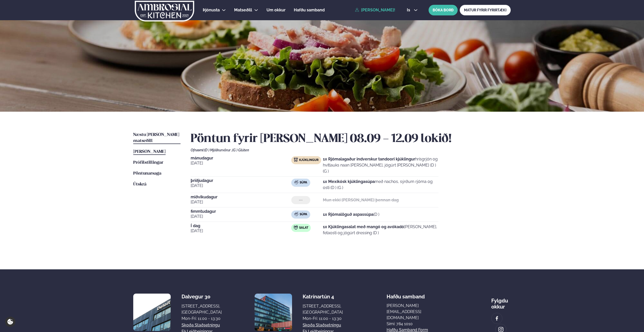  I want to click on span: Útskrá, so click(140, 184).